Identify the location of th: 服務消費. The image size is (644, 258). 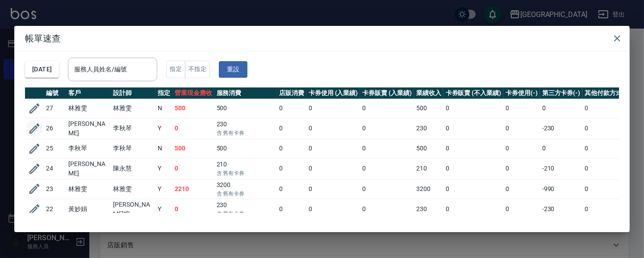
(246, 93).